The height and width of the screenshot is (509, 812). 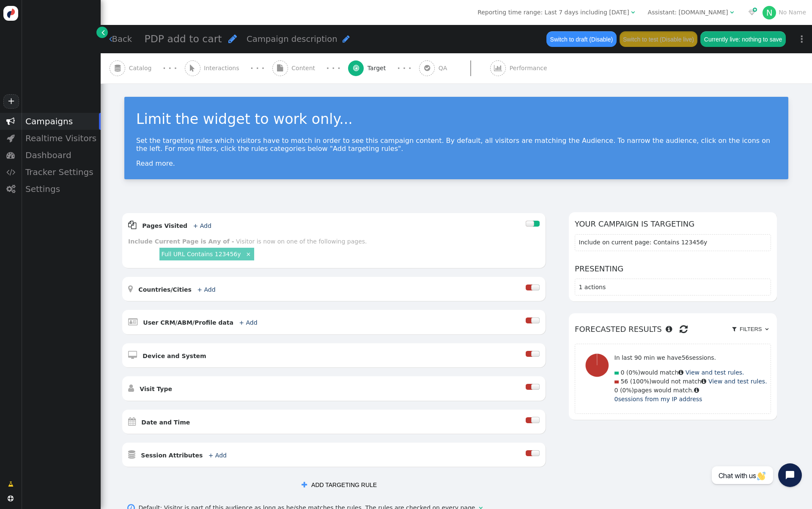 I want to click on button: Switch to draft (Disable), so click(x=581, y=39).